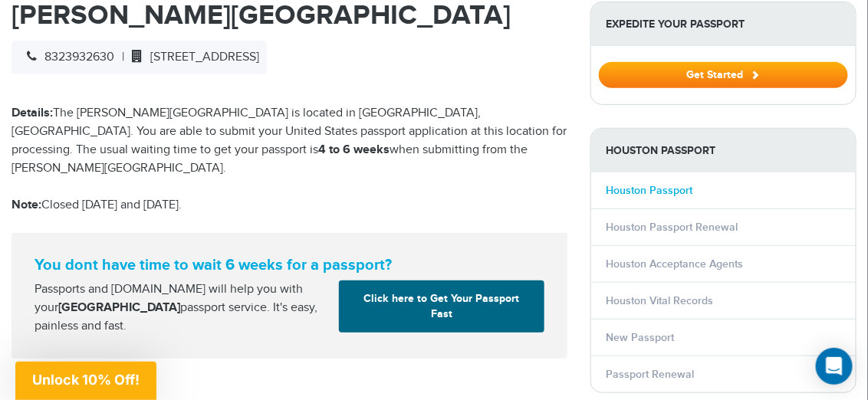 The image size is (868, 400). Describe the element at coordinates (723, 74) in the screenshot. I see `a: Get Started` at that location.